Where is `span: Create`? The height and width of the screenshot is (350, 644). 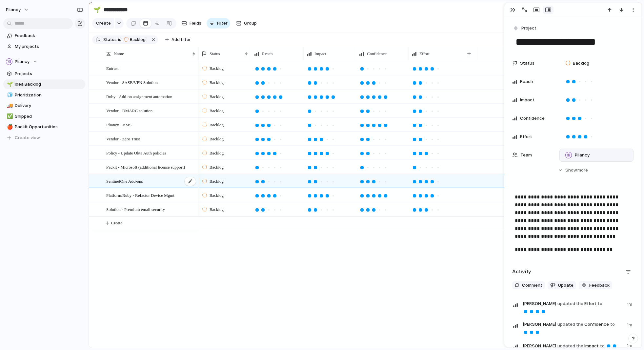 span: Create is located at coordinates (103, 23).